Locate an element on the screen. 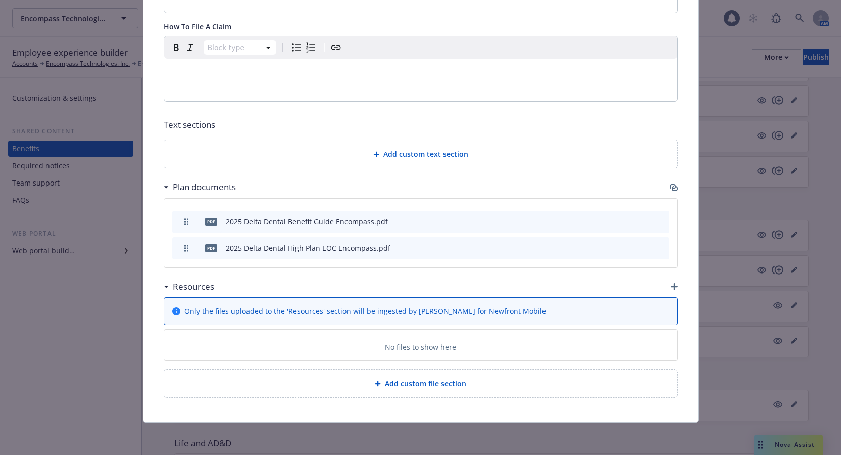 This screenshot has height=455, width=841. button: Italic is located at coordinates (190, 47).